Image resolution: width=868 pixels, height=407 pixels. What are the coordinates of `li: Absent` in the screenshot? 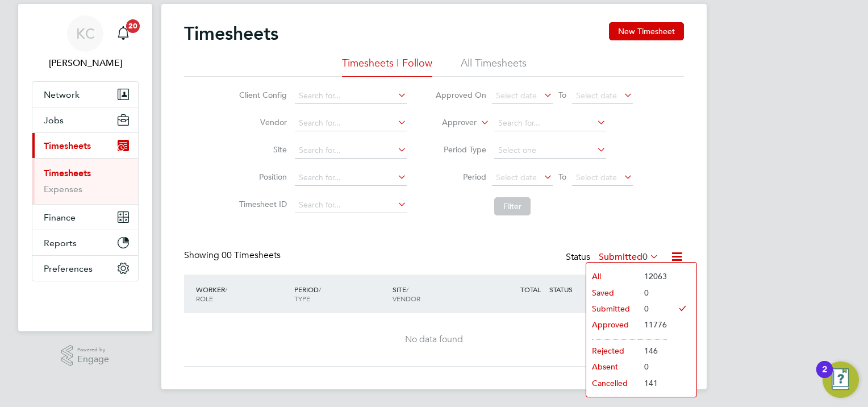 It's located at (612, 366).